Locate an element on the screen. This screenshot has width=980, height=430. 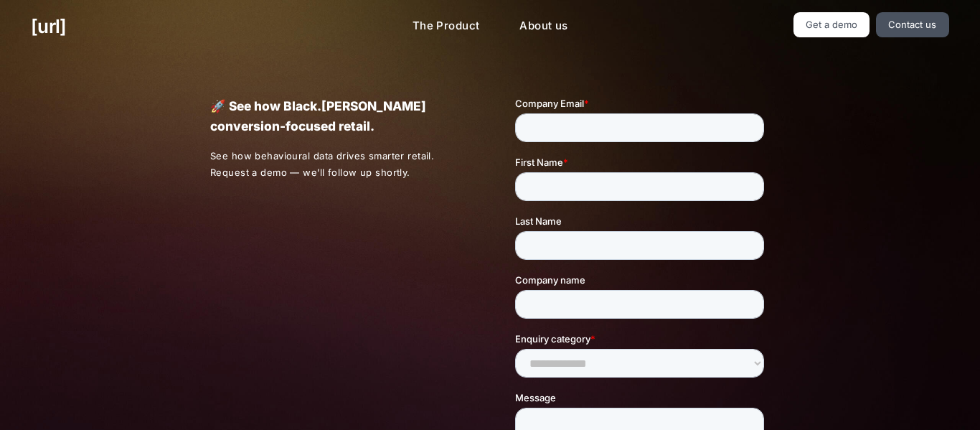
a: About us is located at coordinates (543, 26).